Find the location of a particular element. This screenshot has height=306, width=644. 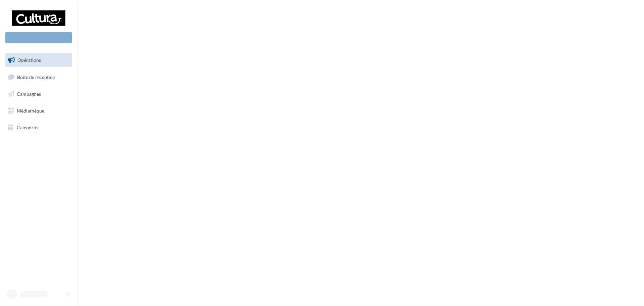

a: Calendrier is located at coordinates (39, 128).